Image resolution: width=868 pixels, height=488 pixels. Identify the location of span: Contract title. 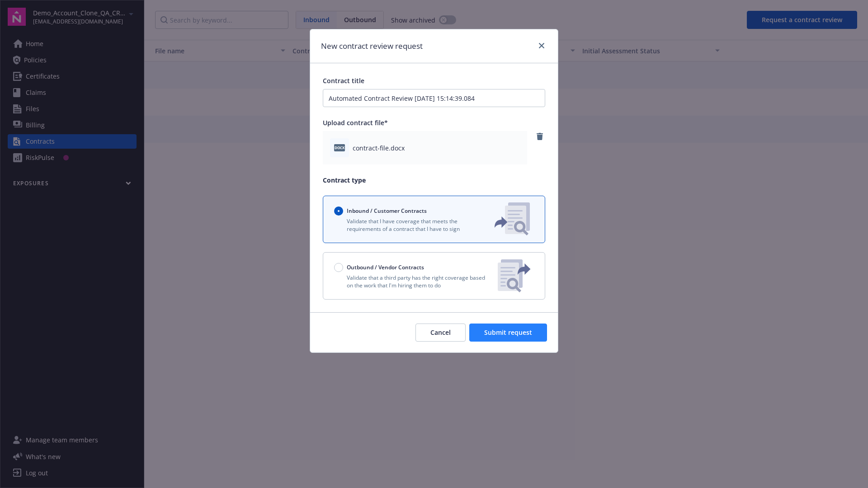
(344, 80).